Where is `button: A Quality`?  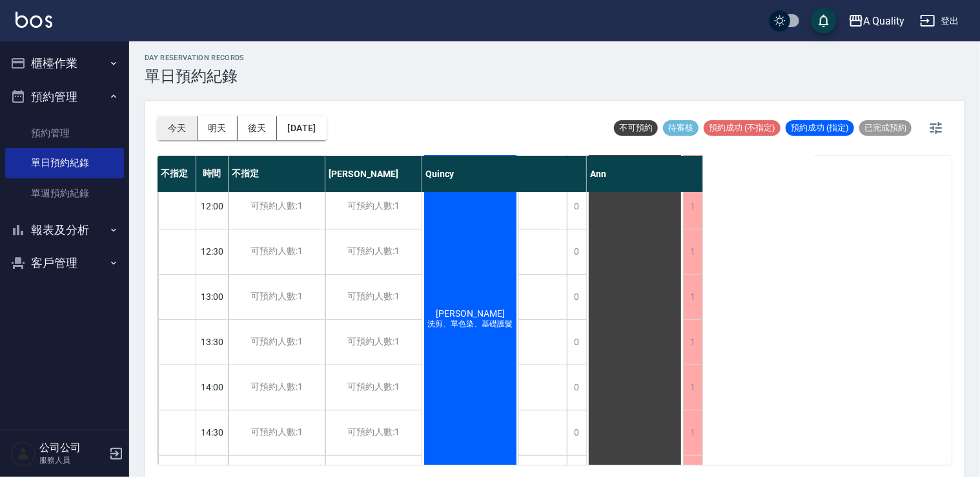
button: A Quality is located at coordinates (877, 21).